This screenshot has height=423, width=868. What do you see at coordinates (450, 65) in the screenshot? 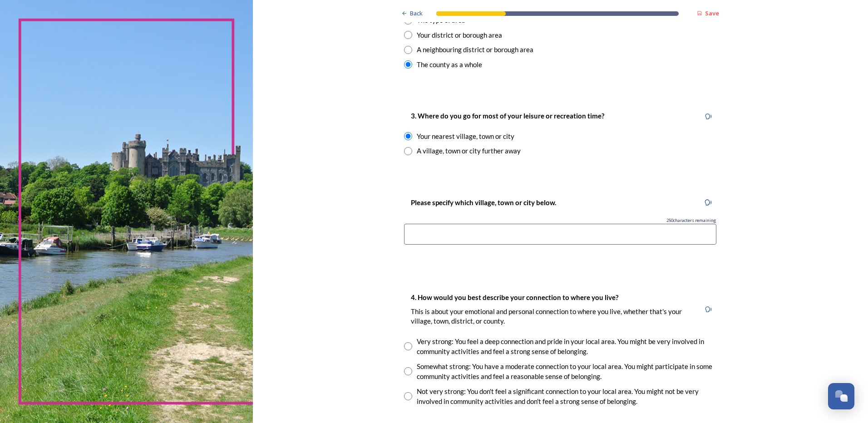
I see `div: The county as a whole` at bounding box center [450, 65].